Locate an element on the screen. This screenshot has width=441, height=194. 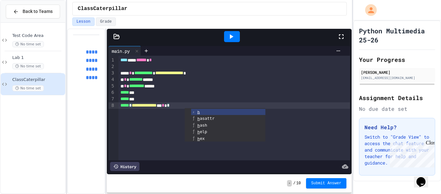
span: ash is located at coordinates (202, 125).